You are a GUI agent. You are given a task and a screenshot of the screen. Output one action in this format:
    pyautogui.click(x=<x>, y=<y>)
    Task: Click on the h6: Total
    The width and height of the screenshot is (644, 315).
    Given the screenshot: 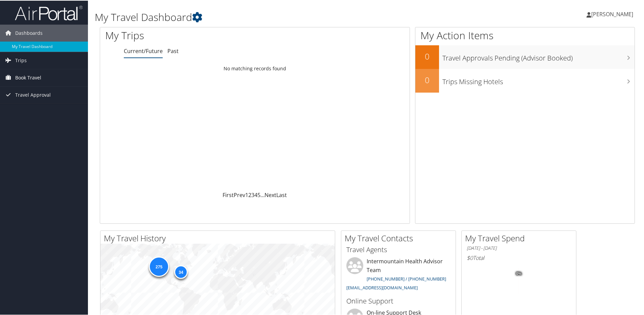 What is the action you would take?
    pyautogui.click(x=519, y=258)
    